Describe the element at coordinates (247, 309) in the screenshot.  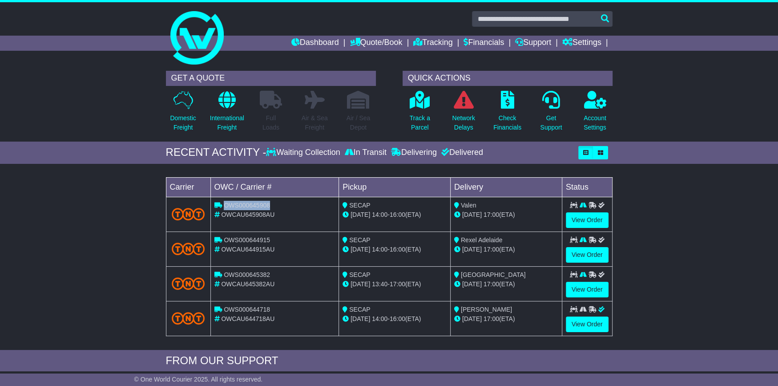
I see `span: OWS000644718` at that location.